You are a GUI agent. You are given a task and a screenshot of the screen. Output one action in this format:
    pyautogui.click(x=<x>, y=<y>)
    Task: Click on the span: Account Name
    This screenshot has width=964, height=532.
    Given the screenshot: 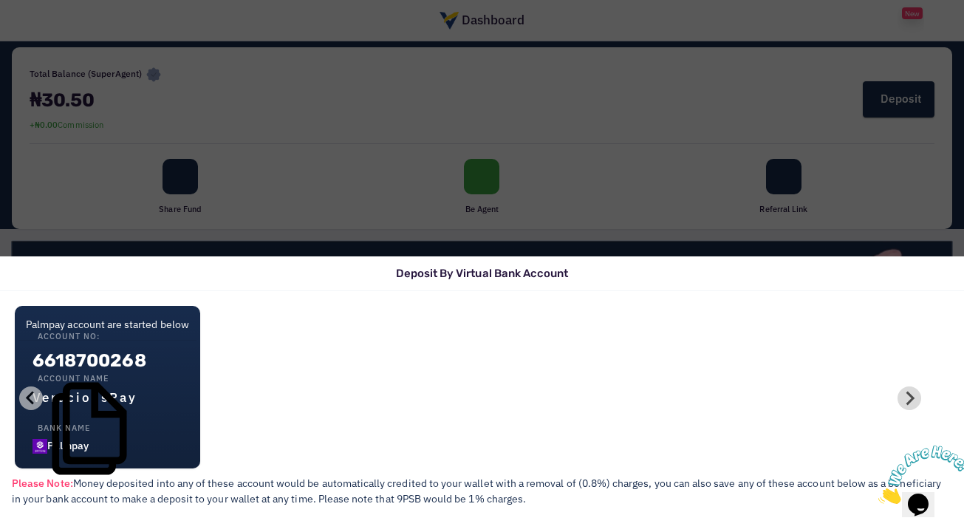 What is the action you would take?
    pyautogui.click(x=85, y=379)
    